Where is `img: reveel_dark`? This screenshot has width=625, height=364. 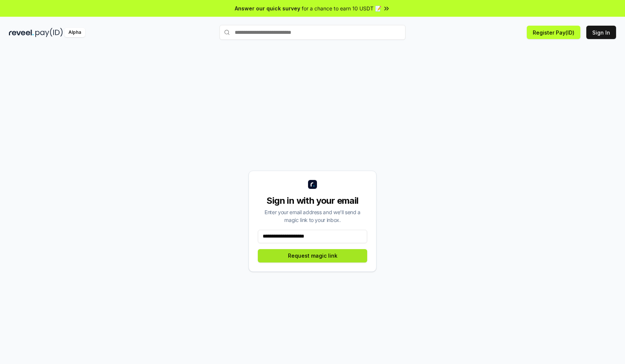
img: reveel_dark is located at coordinates (21, 33).